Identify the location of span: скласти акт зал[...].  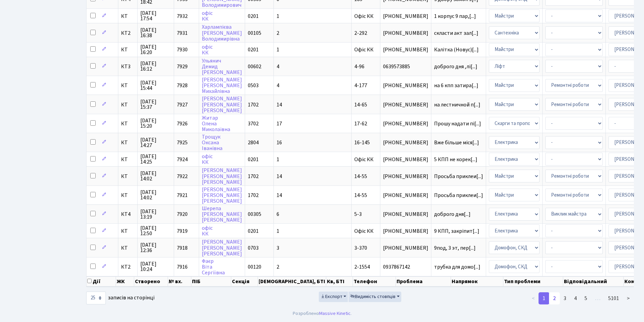
(456, 33).